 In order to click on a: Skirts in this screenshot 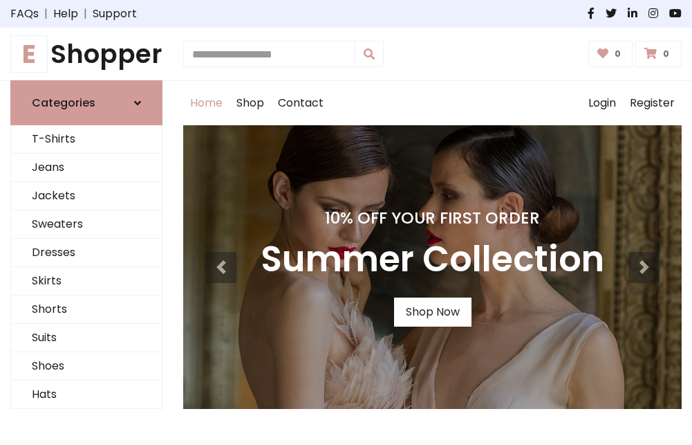, I will do `click(86, 281)`.